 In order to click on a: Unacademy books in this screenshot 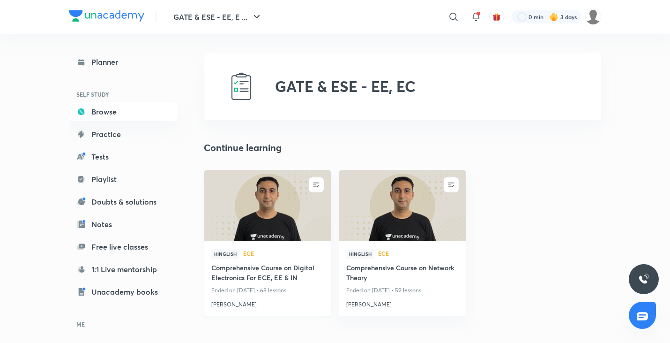, I will do `click(123, 292)`.